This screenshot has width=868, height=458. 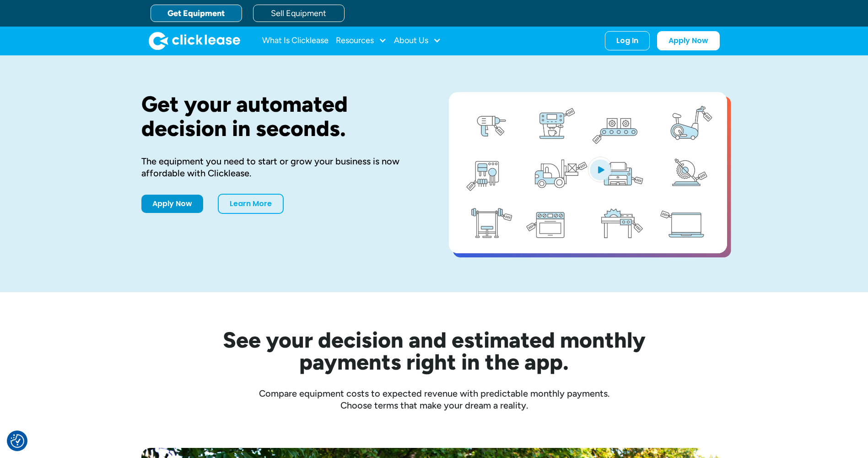 I want to click on img: Revisit consent button, so click(x=17, y=441).